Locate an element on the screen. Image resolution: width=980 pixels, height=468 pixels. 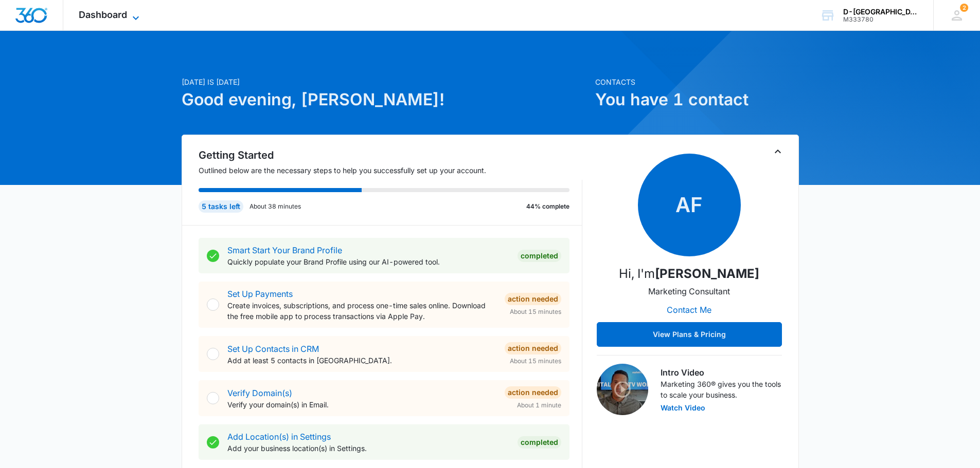
a: Add Location(s) in Settings is located at coordinates (278, 437).